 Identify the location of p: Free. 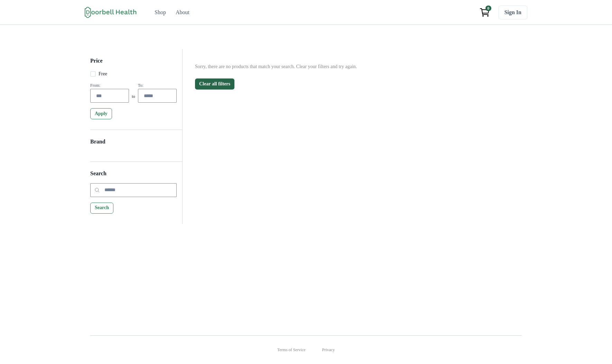
(103, 74).